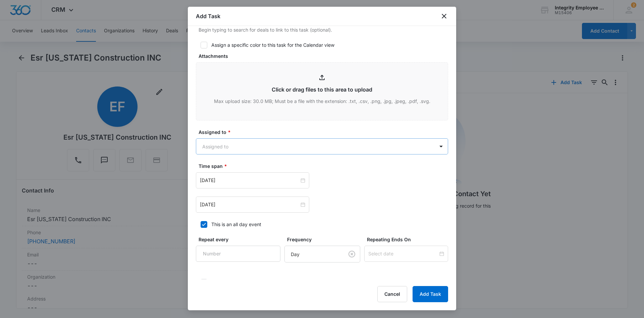  Describe the element at coordinates (324, 132) in the screenshot. I see `label: Assigned to` at that location.